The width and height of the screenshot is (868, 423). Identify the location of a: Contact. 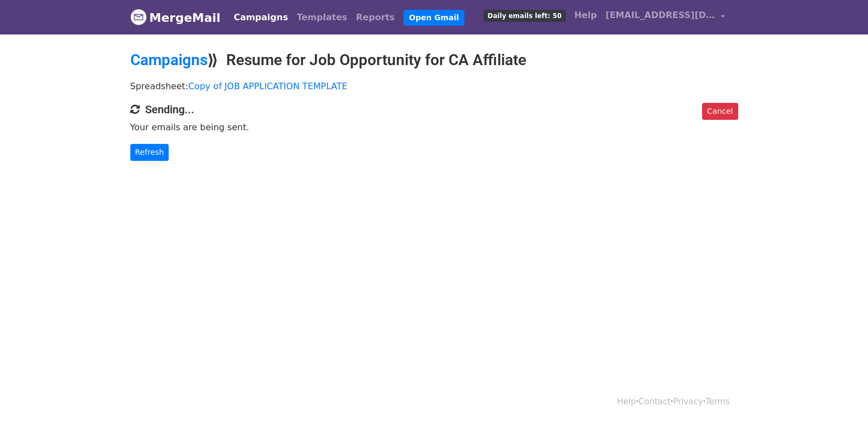
(655, 401).